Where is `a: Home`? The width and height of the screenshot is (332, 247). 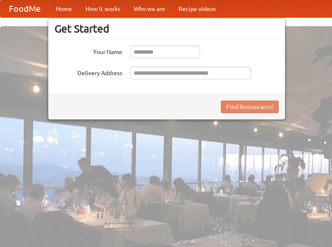 a: Home is located at coordinates (64, 9).